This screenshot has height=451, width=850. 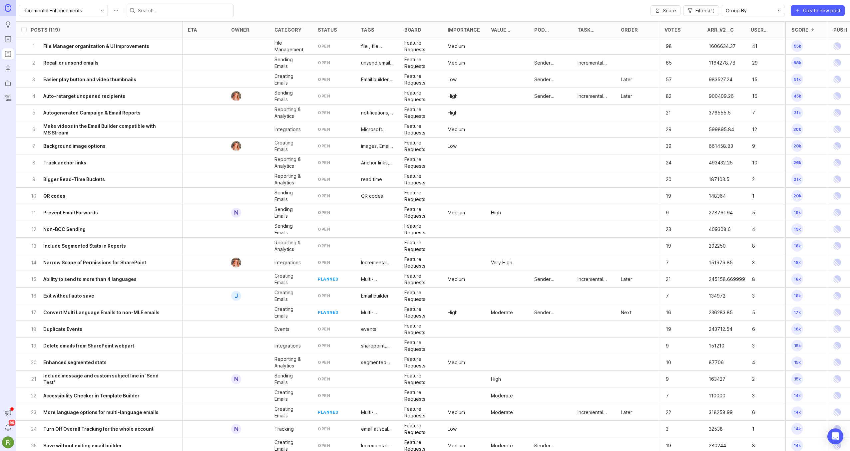 I want to click on p: 318258.99, so click(x=718, y=413).